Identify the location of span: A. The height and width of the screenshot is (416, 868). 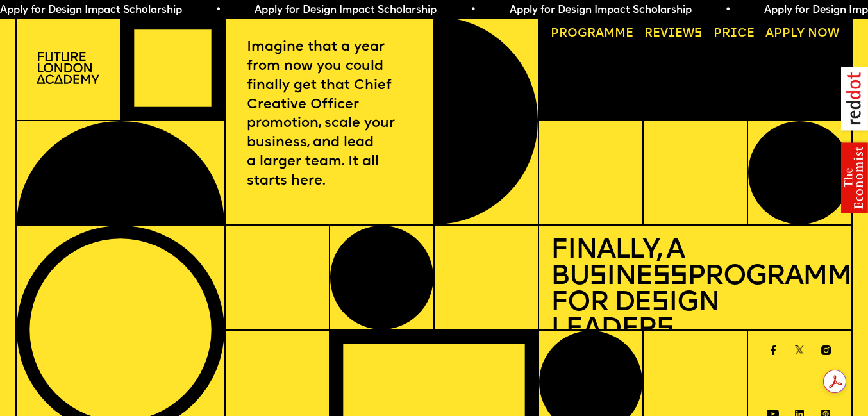
(770, 33).